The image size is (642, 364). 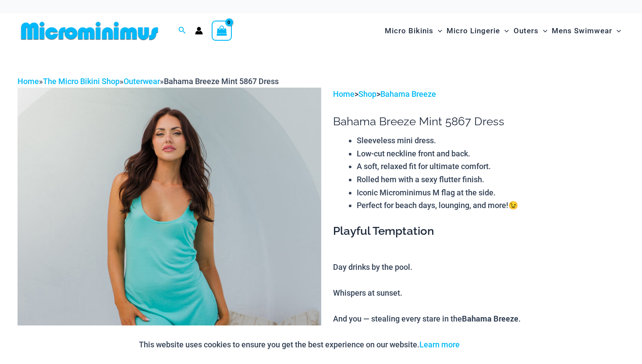 I want to click on span: Mens Swimwear, so click(x=582, y=31).